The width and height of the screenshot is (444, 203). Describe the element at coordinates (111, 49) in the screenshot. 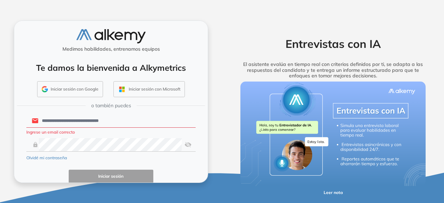

I see `h5: Medimos habilidades, entrenamos equipos` at that location.